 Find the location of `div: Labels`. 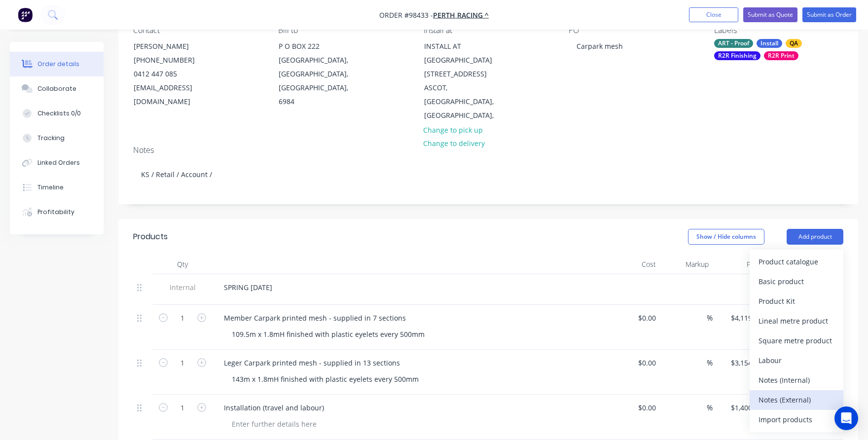

div: Labels is located at coordinates (779, 30).